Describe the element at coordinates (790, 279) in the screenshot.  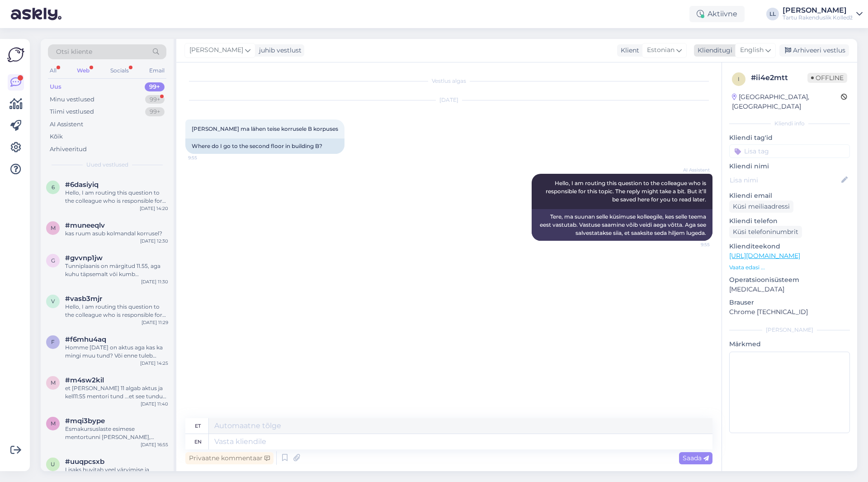
I see `p: Operatsioonisüsteem` at that location.